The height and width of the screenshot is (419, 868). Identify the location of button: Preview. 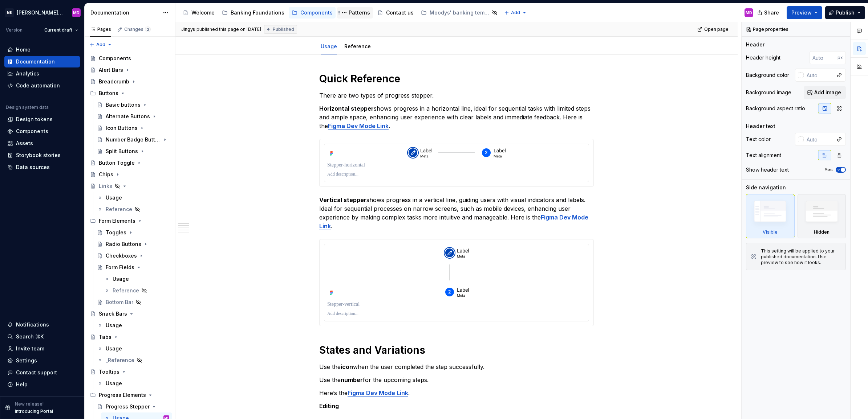
(805, 13).